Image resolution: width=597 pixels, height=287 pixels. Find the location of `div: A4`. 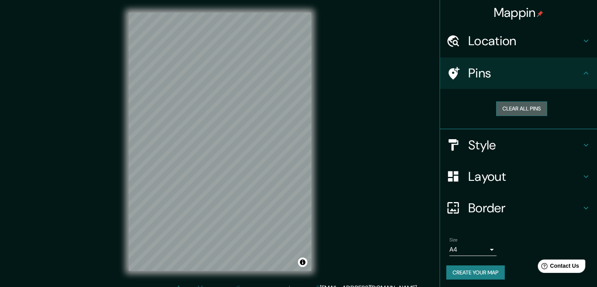

div: A4 is located at coordinates (473, 249).